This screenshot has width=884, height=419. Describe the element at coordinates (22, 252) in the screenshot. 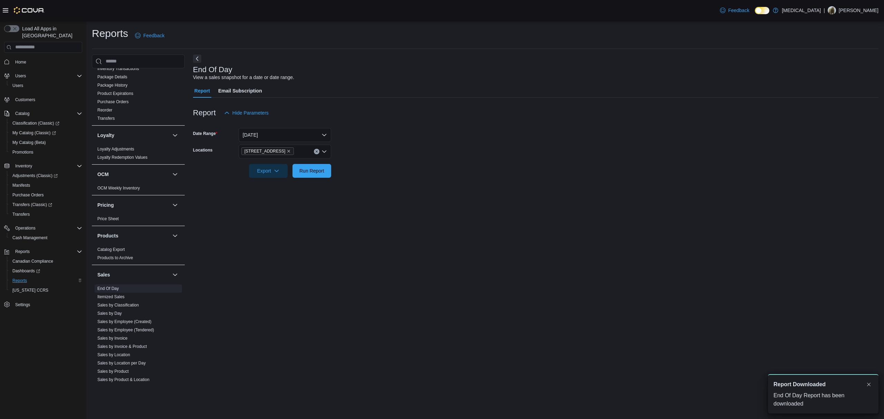

I see `button: Reports` at that location.